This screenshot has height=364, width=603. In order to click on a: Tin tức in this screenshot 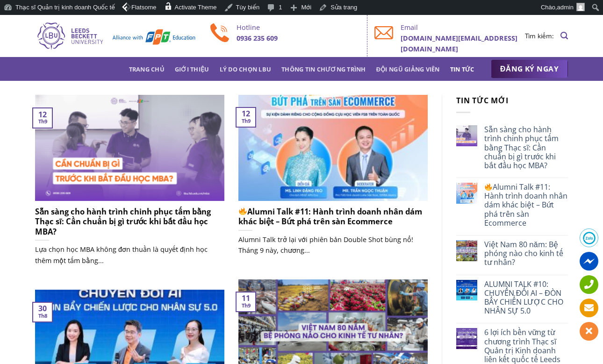, I will do `click(462, 69)`.